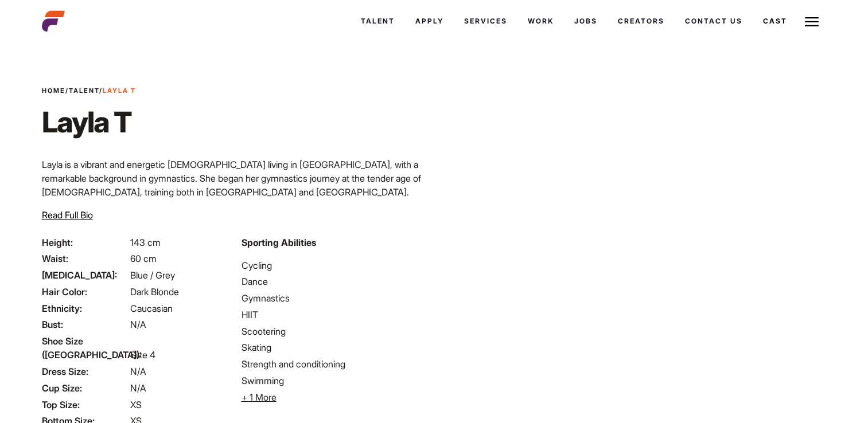  I want to click on span: XS, so click(136, 404).